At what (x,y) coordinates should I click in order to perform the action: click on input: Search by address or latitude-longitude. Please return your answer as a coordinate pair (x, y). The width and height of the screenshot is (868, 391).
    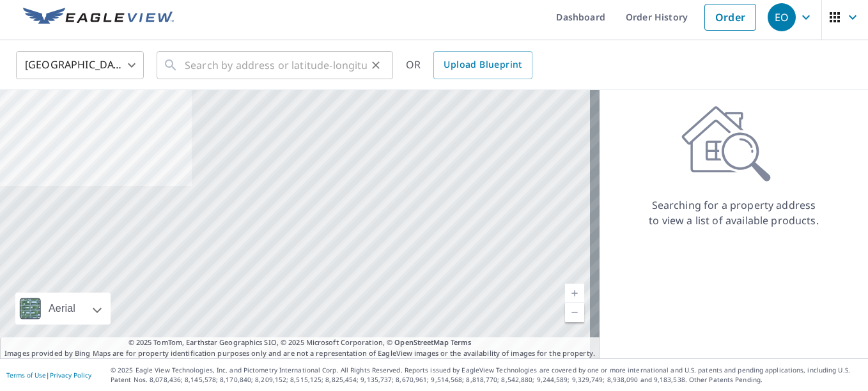
    Looking at the image, I should click on (275, 65).